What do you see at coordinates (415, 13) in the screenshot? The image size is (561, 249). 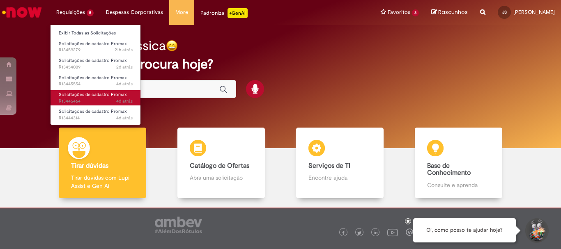 I see `span: 3` at bounding box center [415, 13].